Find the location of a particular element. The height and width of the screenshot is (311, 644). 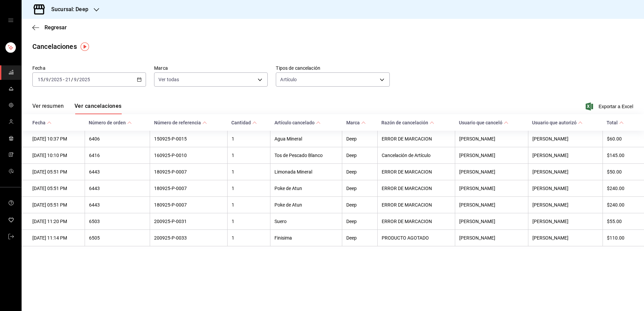

span: Usuario que autorizó is located at coordinates (557, 122).